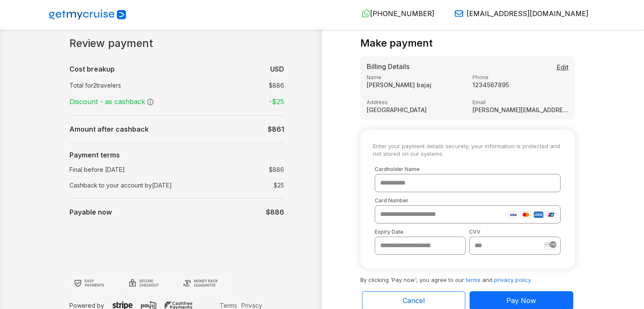 This screenshot has height=309, width=644. I want to click on h5: Billing Details, so click(468, 66).